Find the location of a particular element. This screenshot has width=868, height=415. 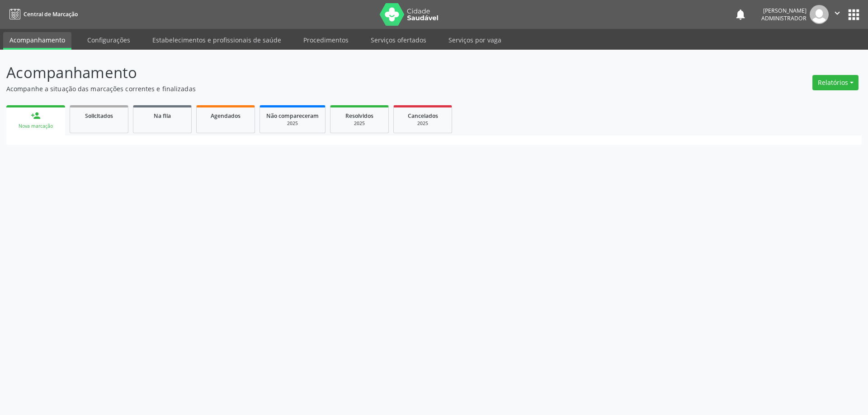

img: img is located at coordinates (819, 14).